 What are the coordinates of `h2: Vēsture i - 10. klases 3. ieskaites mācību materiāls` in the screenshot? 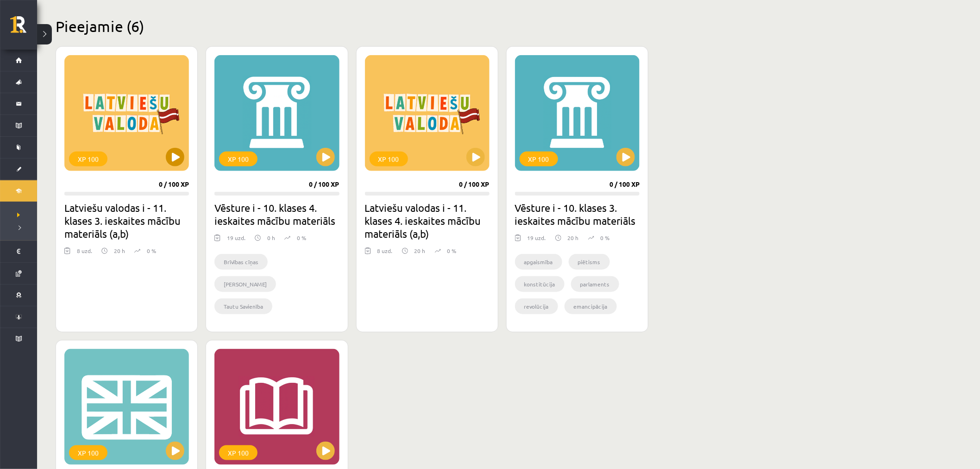 It's located at (577, 214).